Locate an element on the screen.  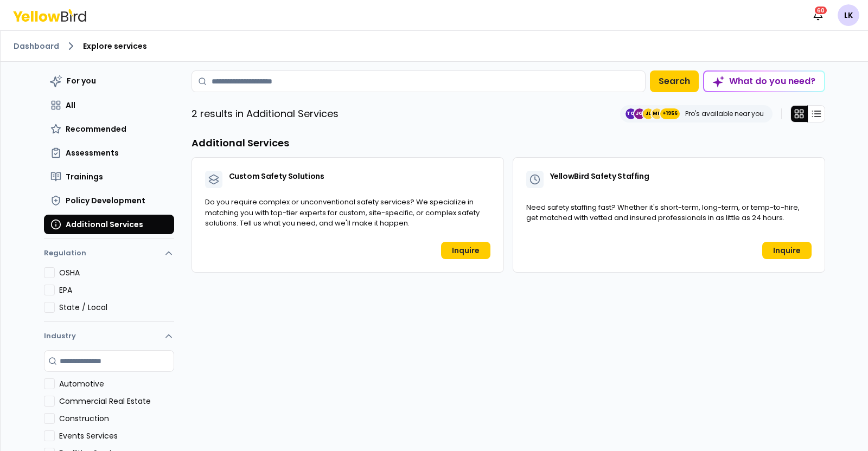
span: For you is located at coordinates (81, 81).